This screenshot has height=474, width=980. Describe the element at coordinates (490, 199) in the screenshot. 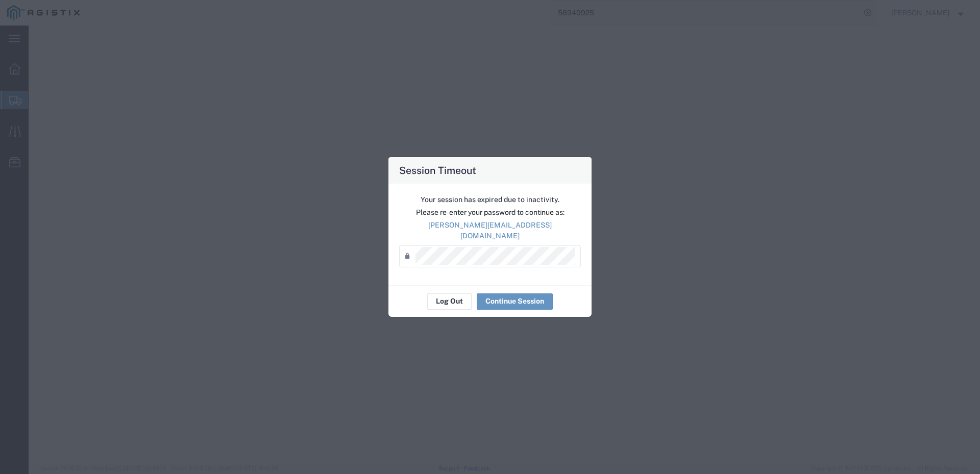

I see `p: Your session has expired due to inactivity.` at that location.